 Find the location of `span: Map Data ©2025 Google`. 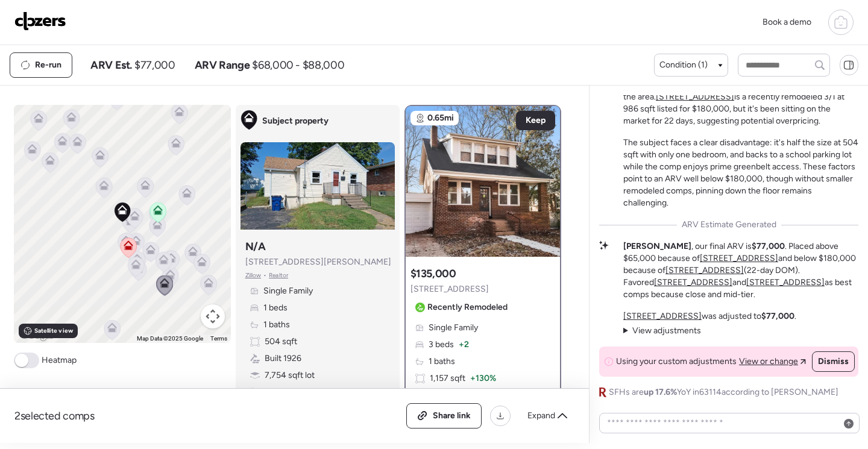

span: Map Data ©2025 Google is located at coordinates (170, 338).